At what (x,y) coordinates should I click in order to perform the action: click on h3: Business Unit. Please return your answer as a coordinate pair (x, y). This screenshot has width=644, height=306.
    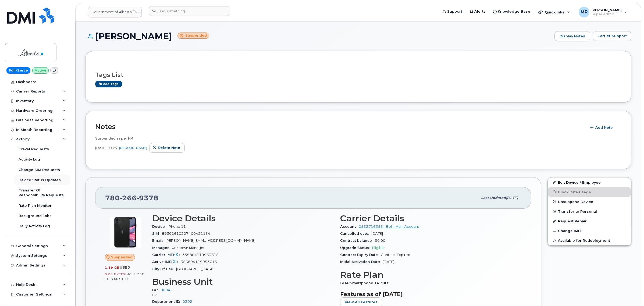
    Looking at the image, I should click on (243, 282).